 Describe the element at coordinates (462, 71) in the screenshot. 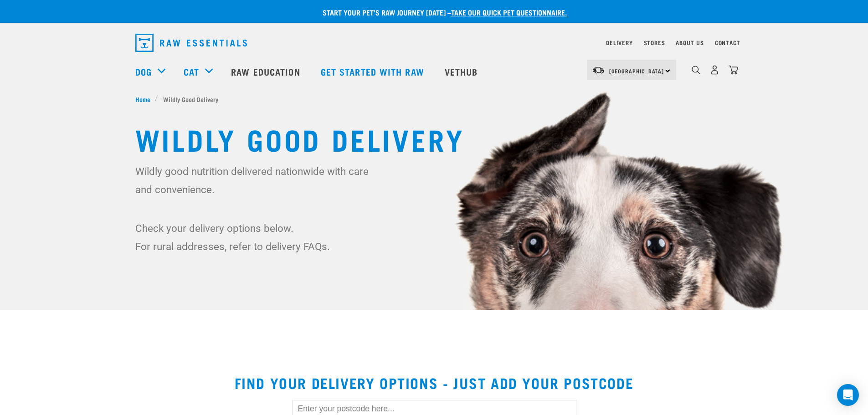

I see `a: Vethub` at that location.